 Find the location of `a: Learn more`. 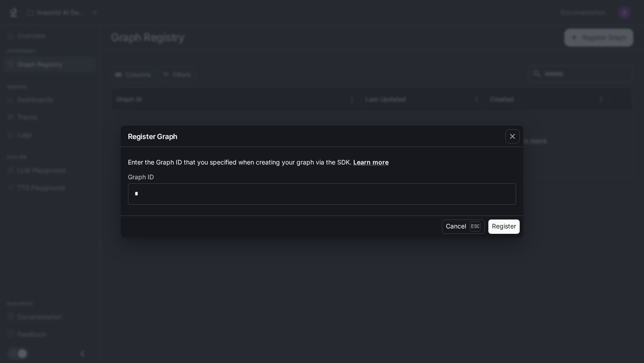

a: Learn more is located at coordinates (371, 162).